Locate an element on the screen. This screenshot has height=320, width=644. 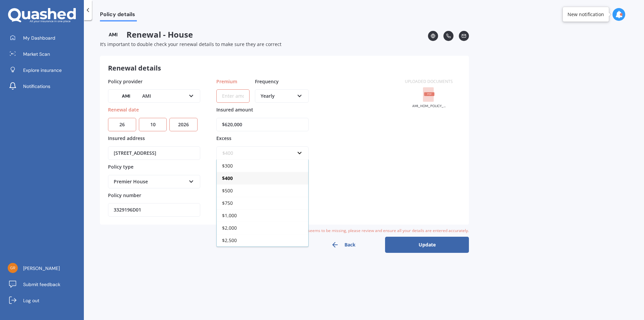
label: Uploaded documents is located at coordinates (429, 81).